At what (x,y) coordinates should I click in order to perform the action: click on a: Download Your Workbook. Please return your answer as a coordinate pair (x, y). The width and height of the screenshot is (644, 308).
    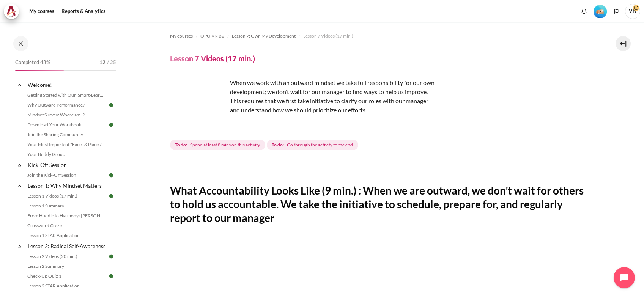
    Looking at the image, I should click on (66, 125).